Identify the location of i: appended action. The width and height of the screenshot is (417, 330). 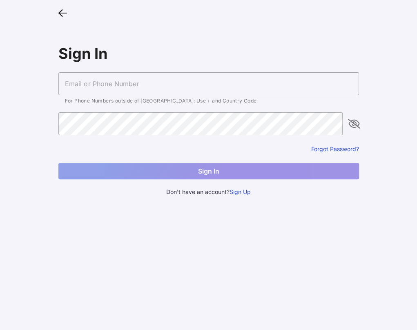
(354, 124).